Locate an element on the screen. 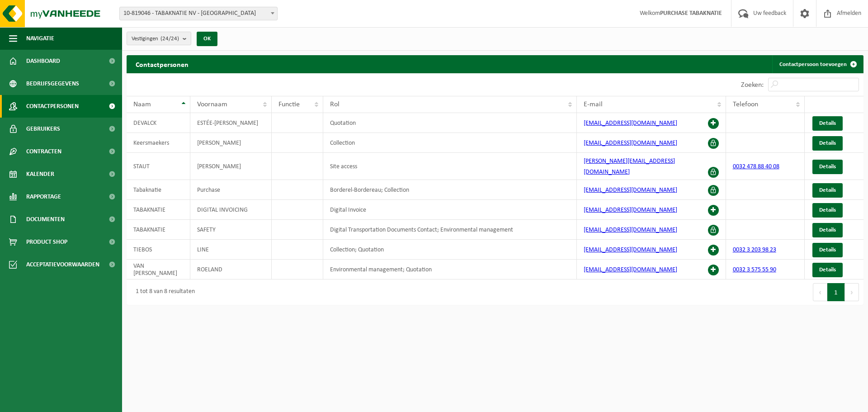 The height and width of the screenshot is (412, 868). td: LINE is located at coordinates (231, 249).